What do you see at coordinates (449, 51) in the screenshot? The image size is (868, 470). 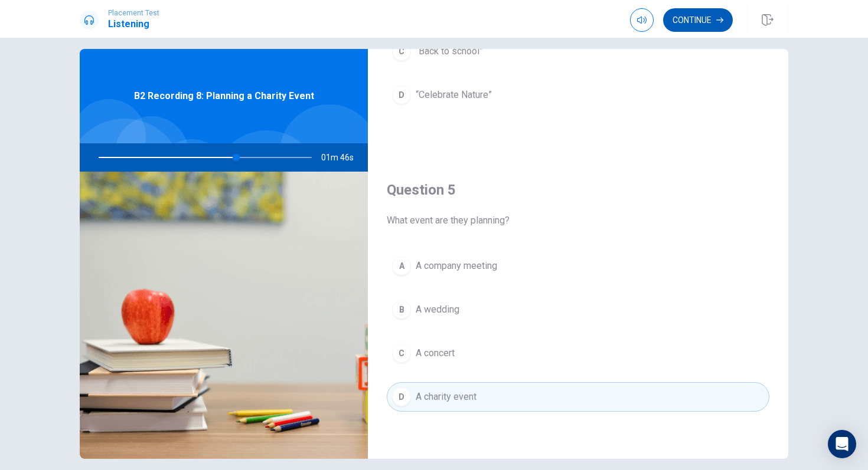 I see `span: “Back to school”` at bounding box center [449, 51].